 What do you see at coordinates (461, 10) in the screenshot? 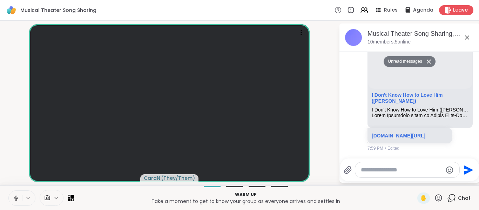
I see `span: Leave` at bounding box center [461, 10].